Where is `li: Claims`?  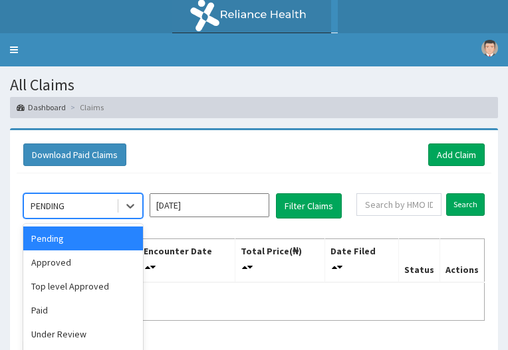
li: Claims is located at coordinates (85, 107).